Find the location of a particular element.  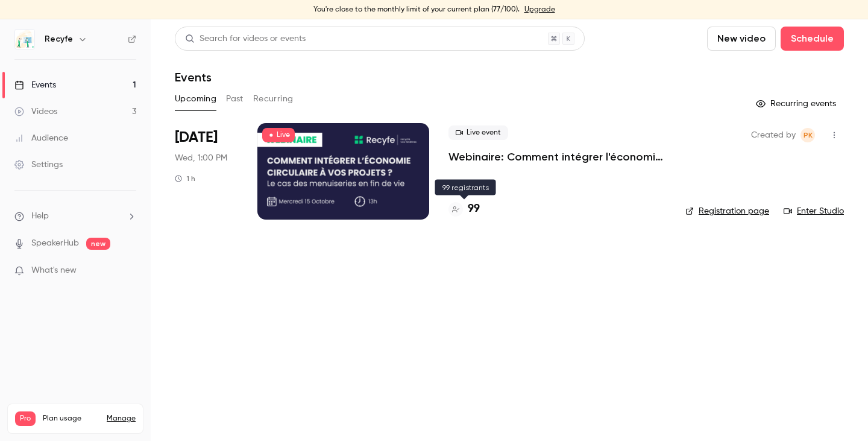

button: Upcoming is located at coordinates (195, 99).